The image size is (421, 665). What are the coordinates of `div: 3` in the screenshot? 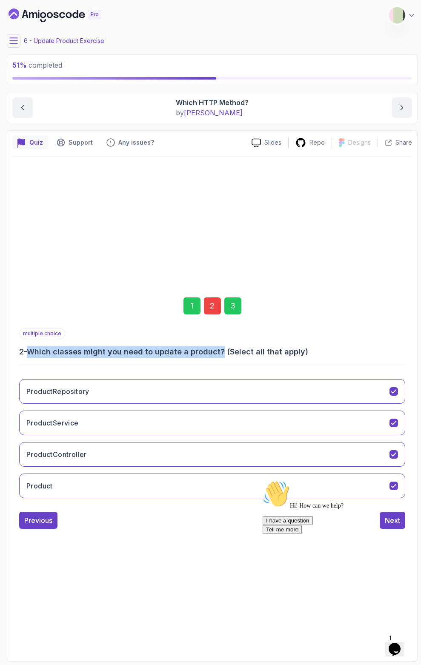 It's located at (233, 306).